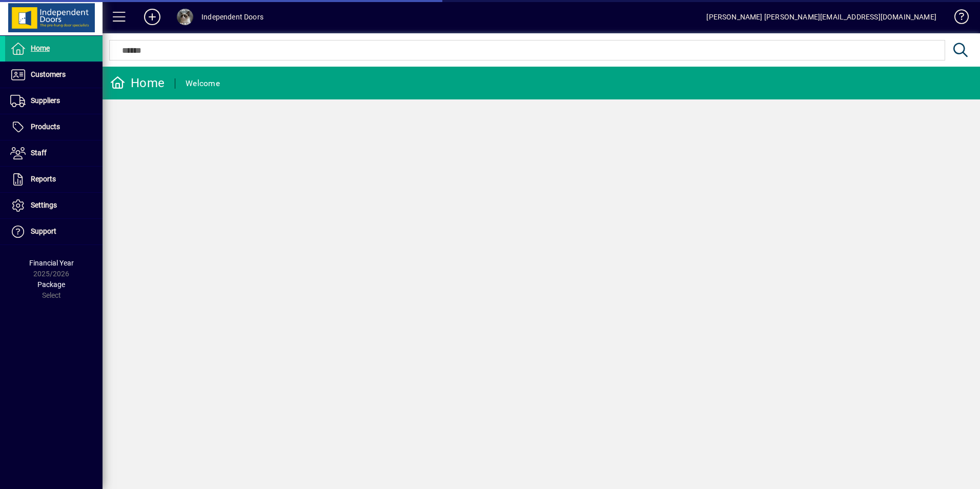  What do you see at coordinates (202, 83) in the screenshot?
I see `div: Welcome` at bounding box center [202, 83].